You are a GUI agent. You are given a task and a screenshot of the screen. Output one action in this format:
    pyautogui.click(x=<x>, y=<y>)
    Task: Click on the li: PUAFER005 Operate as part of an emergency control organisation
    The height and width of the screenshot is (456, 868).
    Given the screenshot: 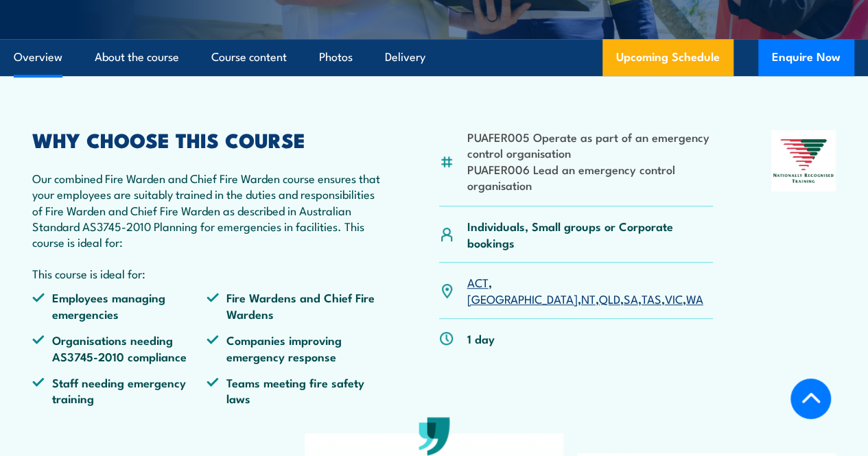 What is the action you would take?
    pyautogui.click(x=590, y=145)
    